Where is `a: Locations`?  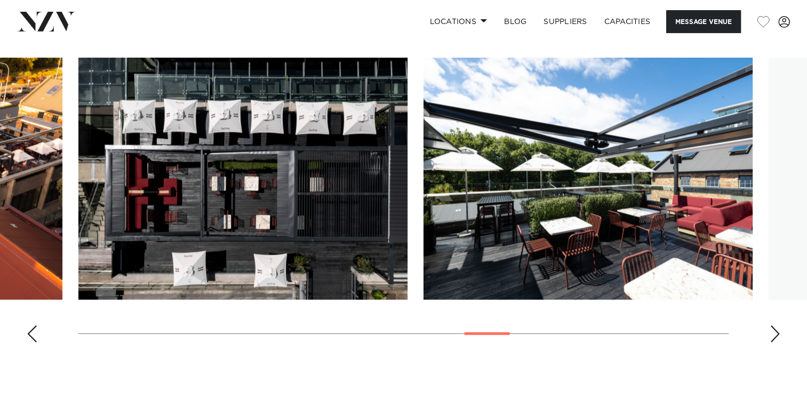
a: Locations is located at coordinates (458, 21).